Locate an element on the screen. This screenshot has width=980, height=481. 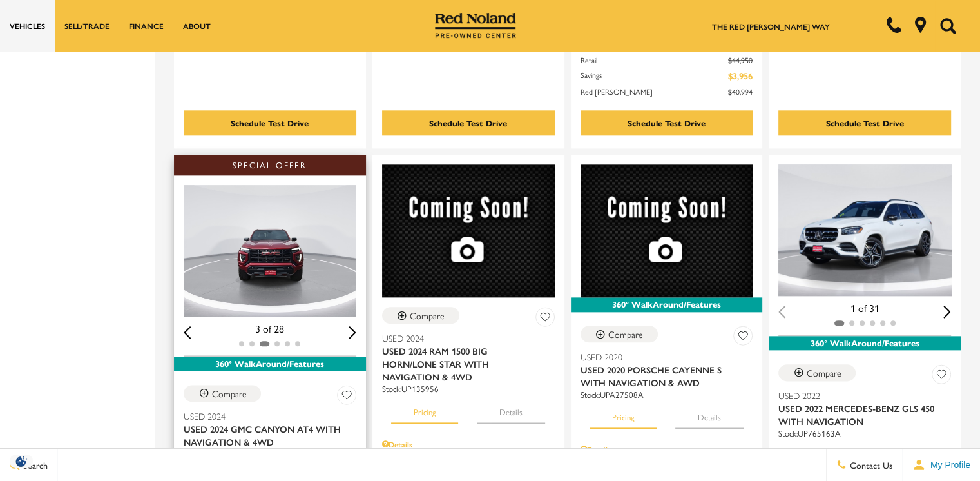
div: Previous slide is located at coordinates (187, 332).